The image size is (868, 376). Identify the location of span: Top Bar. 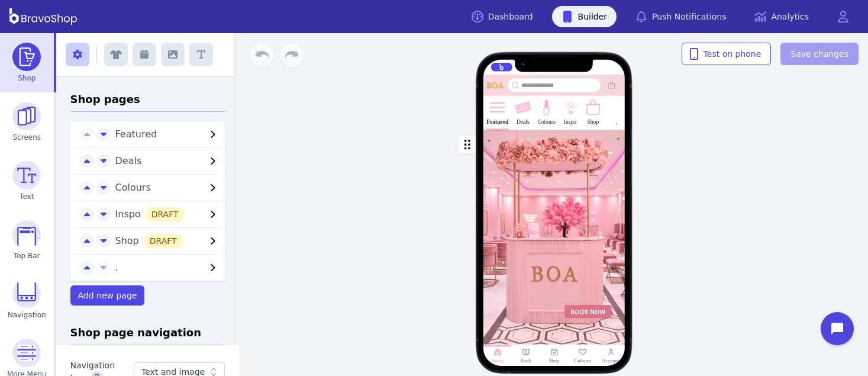
(26, 256).